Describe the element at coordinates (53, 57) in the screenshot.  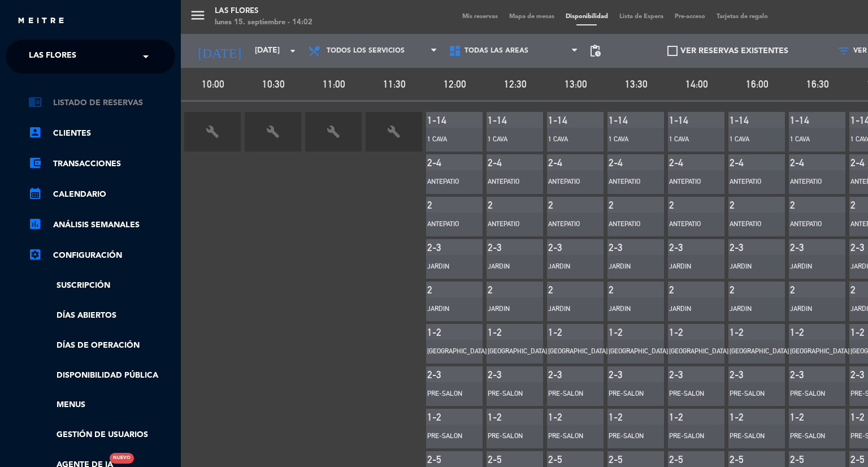
I see `span: Las Flores` at that location.